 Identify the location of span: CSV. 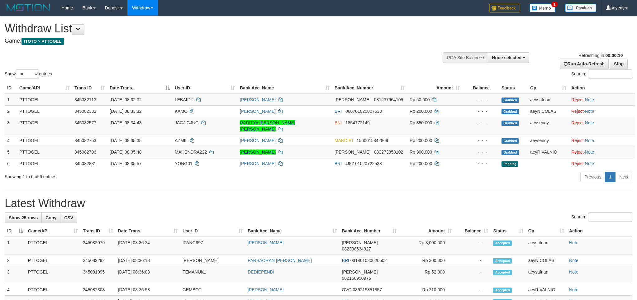
(68, 218).